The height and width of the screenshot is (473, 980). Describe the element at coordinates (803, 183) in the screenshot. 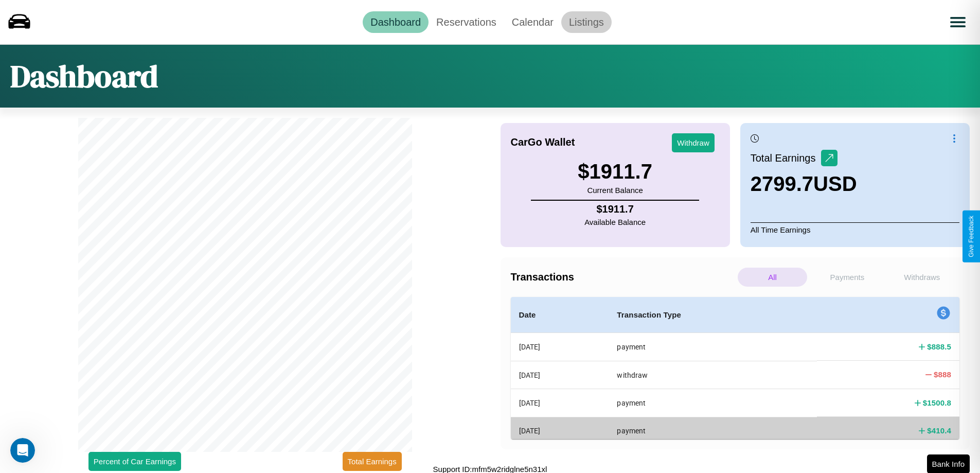

I see `h3: 2799.7 USD` at that location.